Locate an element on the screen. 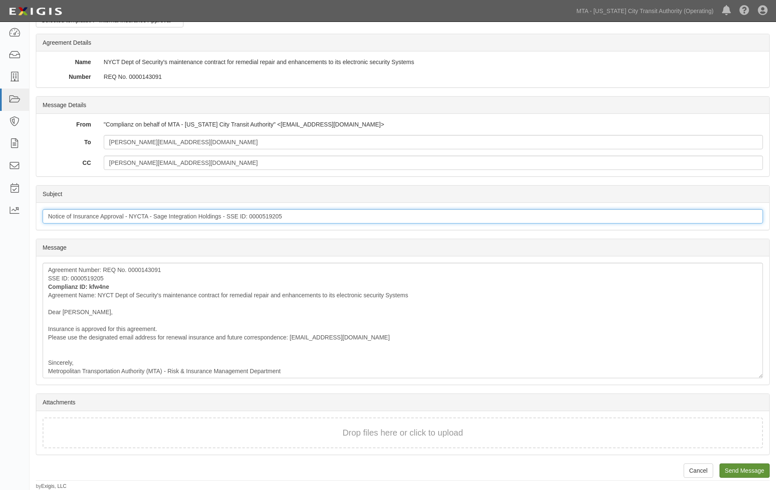 Image resolution: width=776 pixels, height=490 pixels. a: Exigis, LLC is located at coordinates (54, 486).